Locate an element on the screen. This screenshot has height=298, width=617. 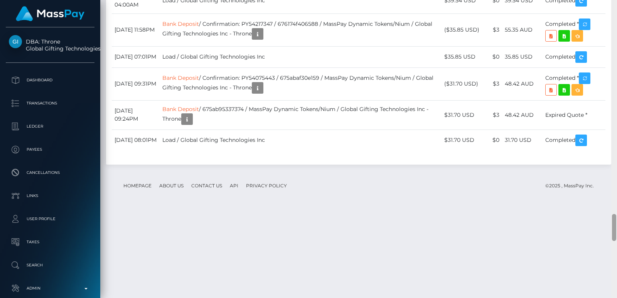
p: Payees is located at coordinates (50, 150).